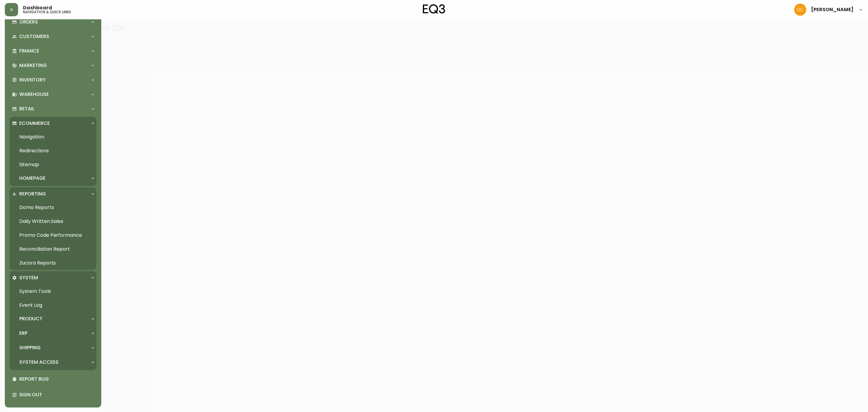 The height and width of the screenshot is (412, 868). I want to click on img: 7eb451d6983258353faa3212700b340b, so click(800, 10).